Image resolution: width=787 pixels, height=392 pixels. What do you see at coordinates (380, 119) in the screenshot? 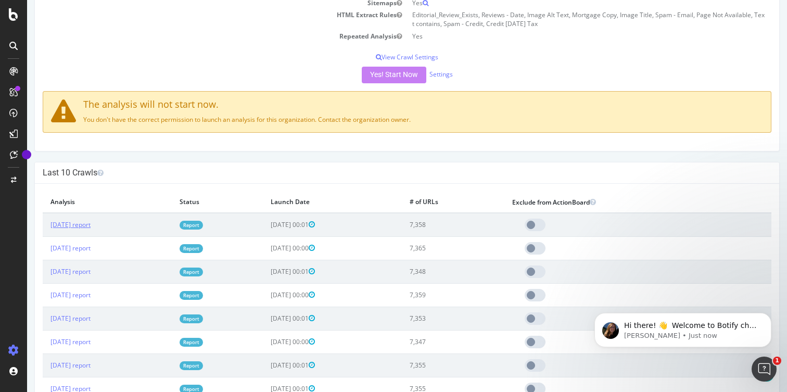
I see `p: You don't have the correct permission to launch an analysis for this organization. Contact the or...` at bounding box center [380, 119].